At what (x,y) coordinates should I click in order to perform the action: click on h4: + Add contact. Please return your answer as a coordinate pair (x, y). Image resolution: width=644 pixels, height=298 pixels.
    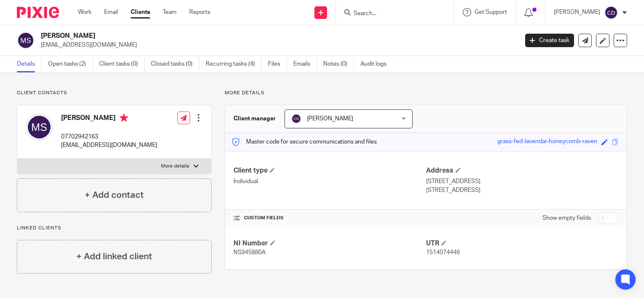
    Looking at the image, I should click on (114, 195).